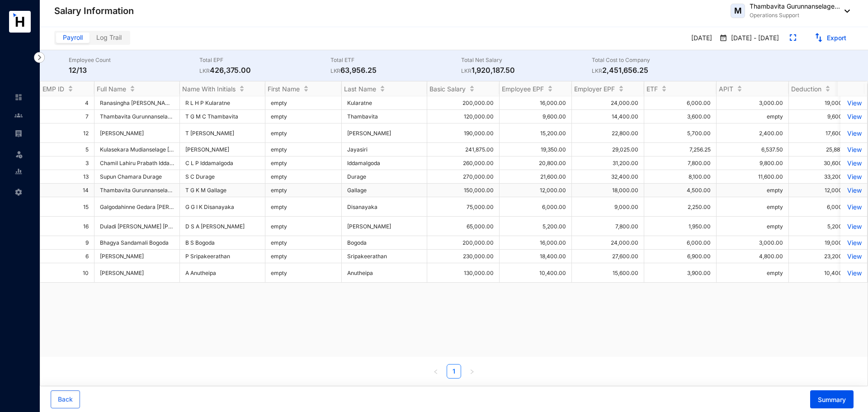  I want to click on td: Sripakeerathan, so click(384, 257).